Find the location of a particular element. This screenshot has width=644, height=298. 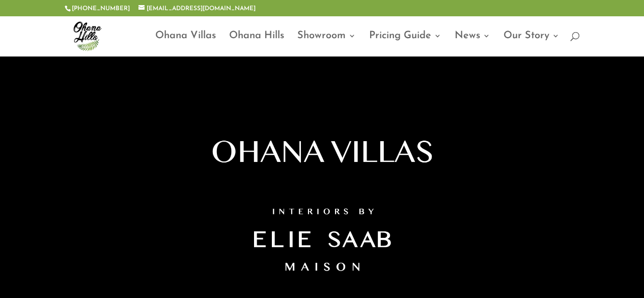

a: Showroom is located at coordinates (326, 44).